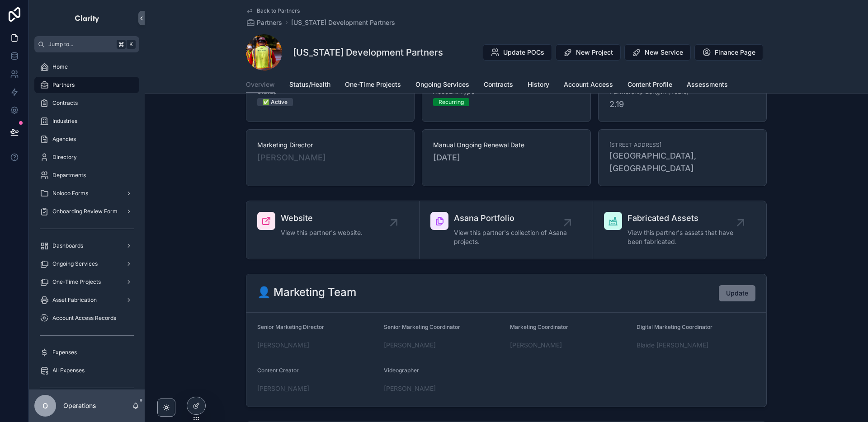  I want to click on div: scrollable content, so click(87, 221).